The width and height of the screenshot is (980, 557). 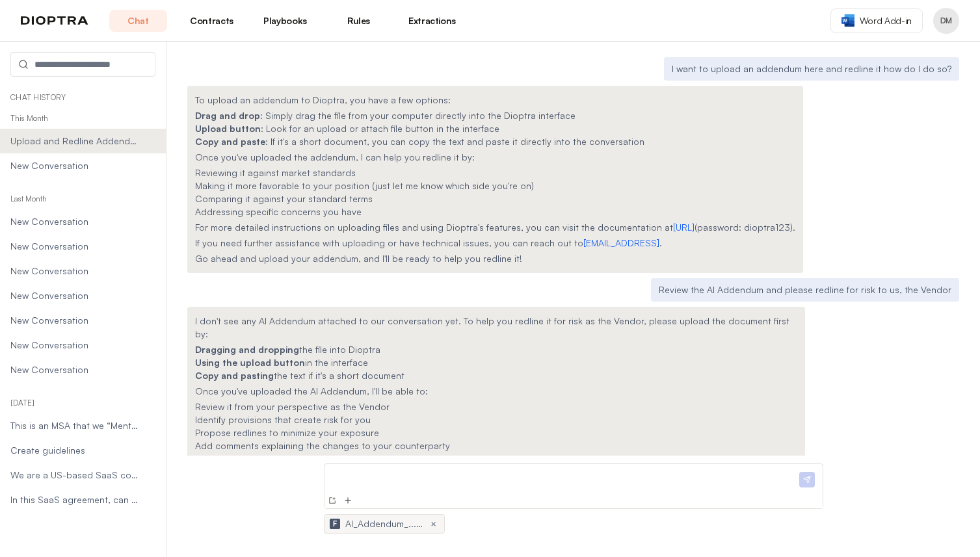 I want to click on span: Comparing it against your standard terms, so click(x=283, y=199).